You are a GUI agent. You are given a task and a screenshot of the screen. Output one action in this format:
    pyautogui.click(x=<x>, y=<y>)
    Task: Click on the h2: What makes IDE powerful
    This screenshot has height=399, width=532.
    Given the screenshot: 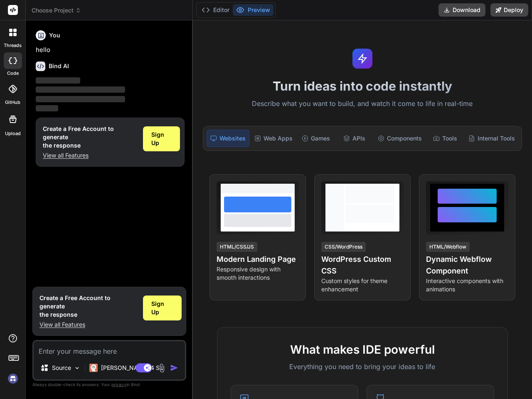 What is the action you would take?
    pyautogui.click(x=362, y=350)
    